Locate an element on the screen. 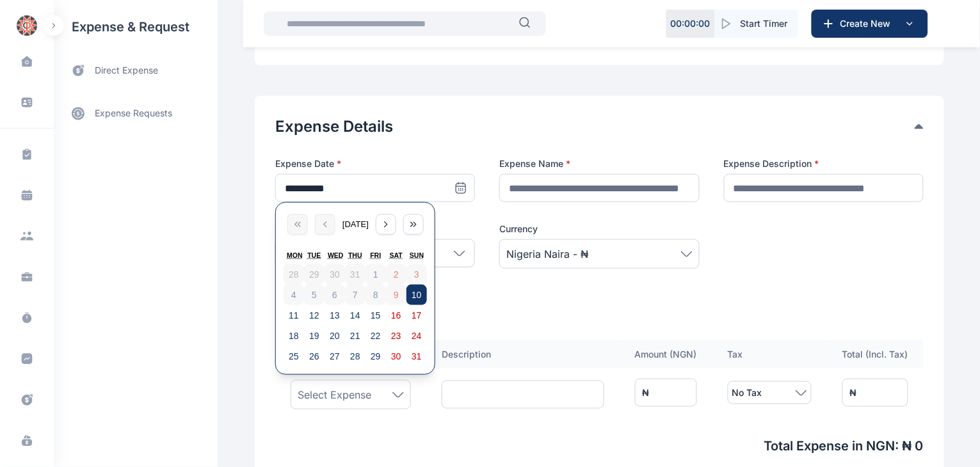  abbr: July 28, 2025 is located at coordinates (294, 275).